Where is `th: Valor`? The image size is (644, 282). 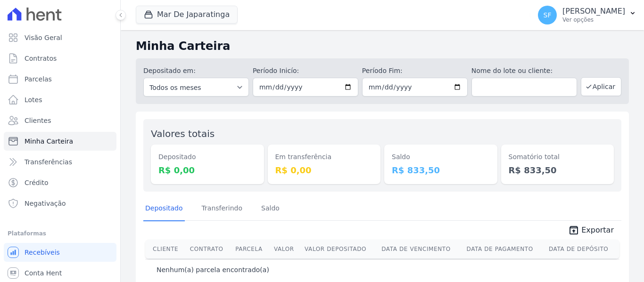
th: Valor is located at coordinates (285, 249).